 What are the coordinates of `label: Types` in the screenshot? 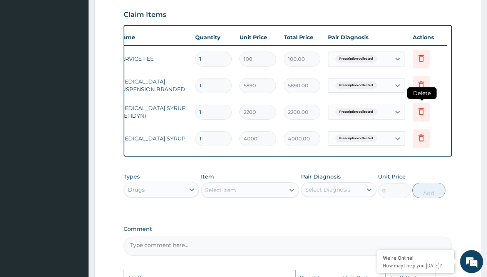 It's located at (132, 177).